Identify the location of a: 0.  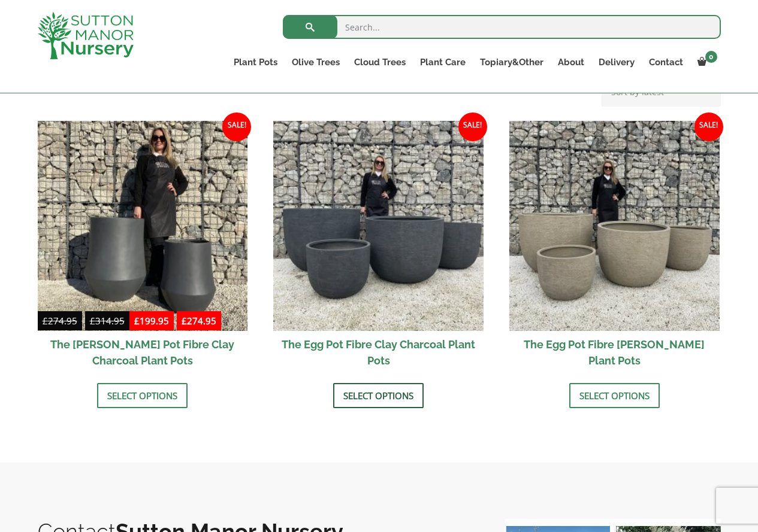
(705, 63).